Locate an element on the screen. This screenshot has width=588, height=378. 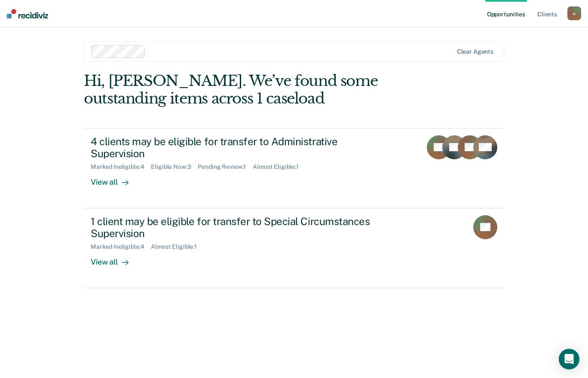
a: 4 clients may be eligible for transfer to Administrative SupervisionMarked Ineligible:4Eligible N... is located at coordinates (294, 168).